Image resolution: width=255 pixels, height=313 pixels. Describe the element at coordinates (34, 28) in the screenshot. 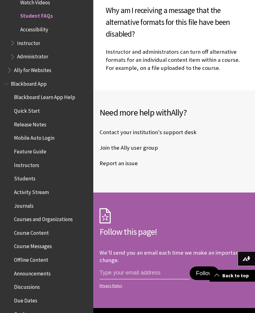

I see `span: Accessibility` at that location.